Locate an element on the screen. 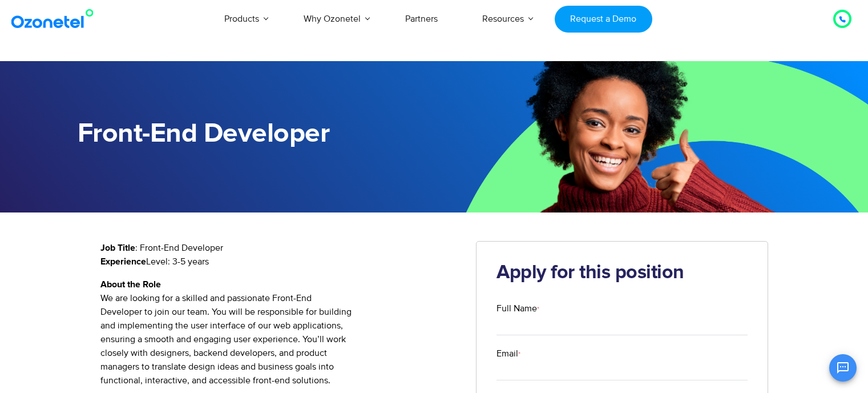  a: Request a Demo is located at coordinates (603, 19).